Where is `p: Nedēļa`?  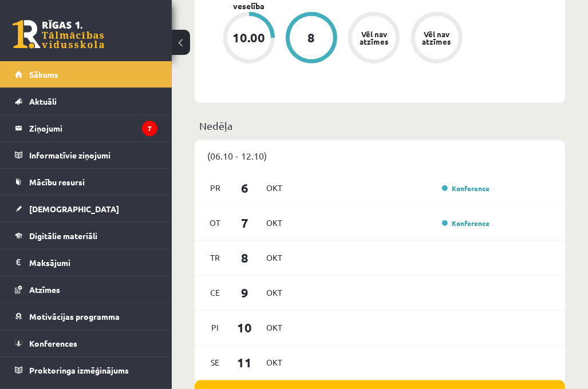
p: Nedēļa is located at coordinates (380, 125).